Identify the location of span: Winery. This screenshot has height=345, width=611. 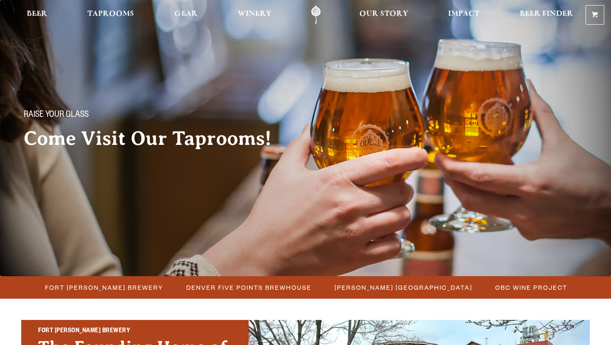
(255, 14).